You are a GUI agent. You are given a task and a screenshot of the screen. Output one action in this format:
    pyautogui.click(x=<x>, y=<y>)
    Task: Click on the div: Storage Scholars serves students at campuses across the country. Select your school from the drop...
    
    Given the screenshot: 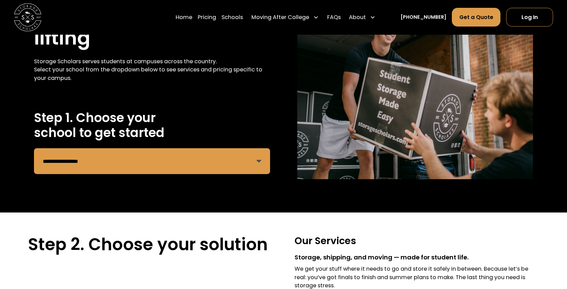 What is the action you would take?
    pyautogui.click(x=152, y=70)
    